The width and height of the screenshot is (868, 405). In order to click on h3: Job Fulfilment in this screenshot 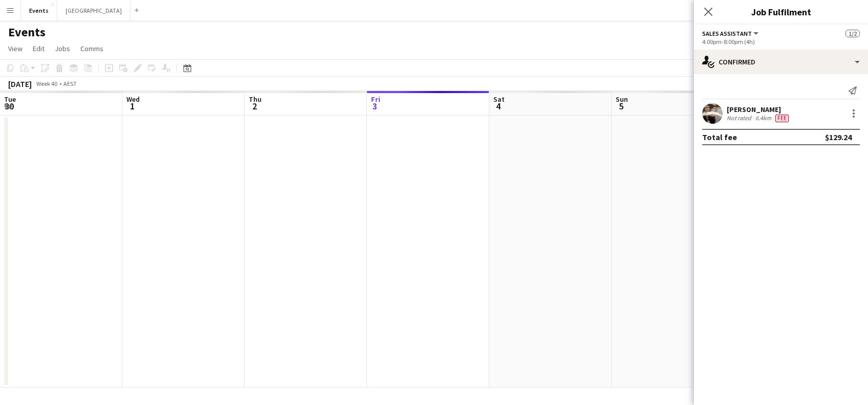, I will do `click(781, 11)`.